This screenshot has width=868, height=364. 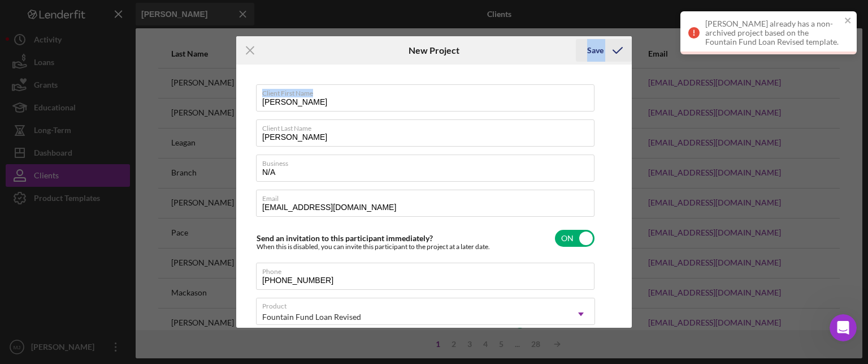 What do you see at coordinates (429, 161) in the screenshot?
I see `label: Business` at bounding box center [429, 161].